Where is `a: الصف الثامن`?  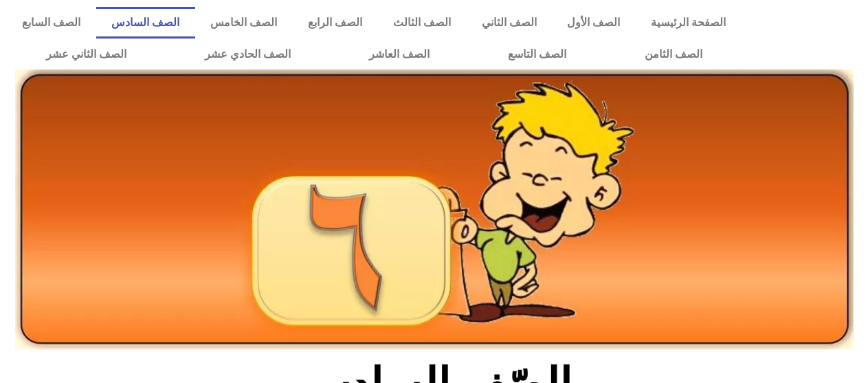
a: الصف الثامن is located at coordinates (674, 54).